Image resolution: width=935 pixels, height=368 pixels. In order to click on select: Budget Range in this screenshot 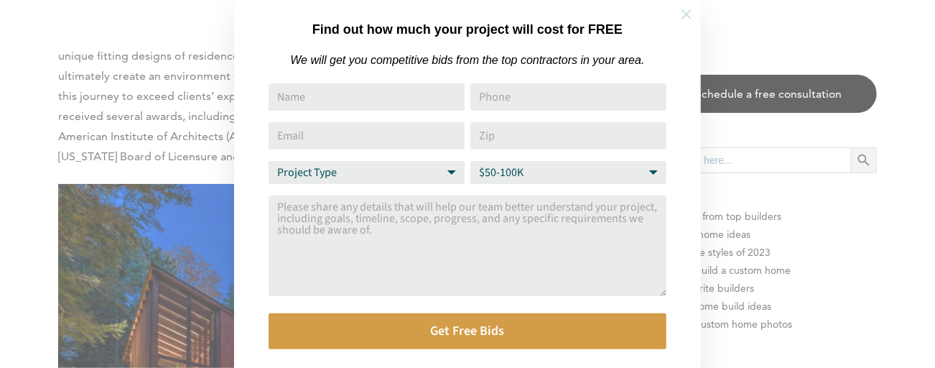, I will do `click(568, 172)`.